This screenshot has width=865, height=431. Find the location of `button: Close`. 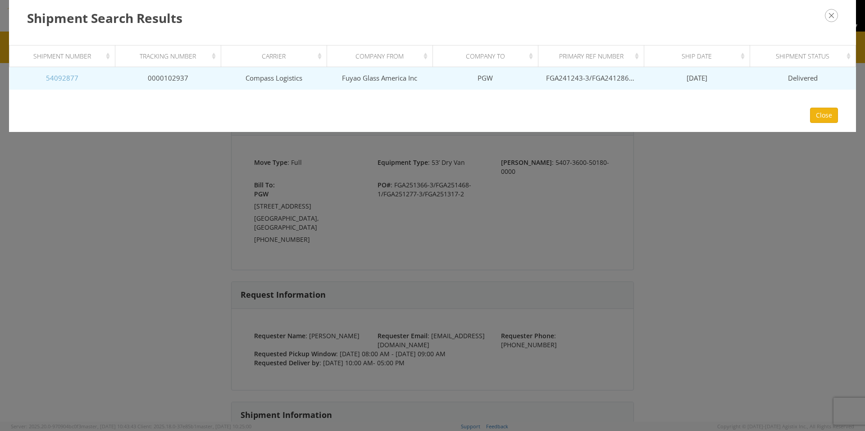

button: Close is located at coordinates (824, 115).